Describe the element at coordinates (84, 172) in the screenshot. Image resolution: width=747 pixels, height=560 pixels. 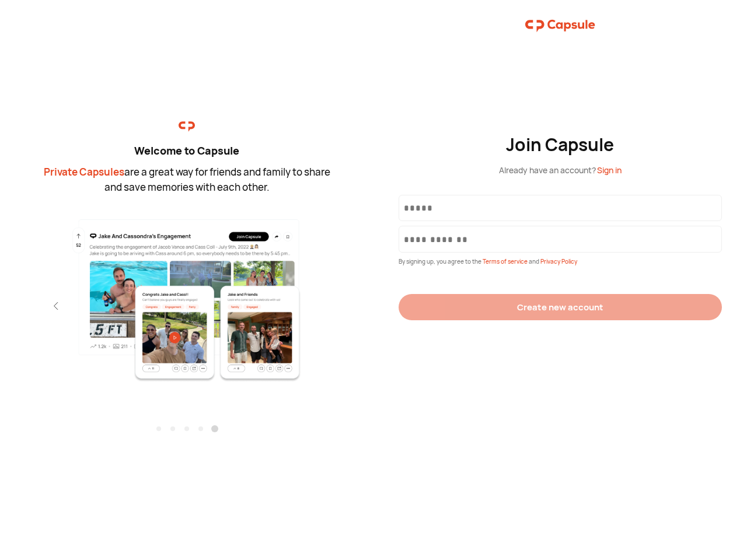
I see `span: Private Capsules` at that location.